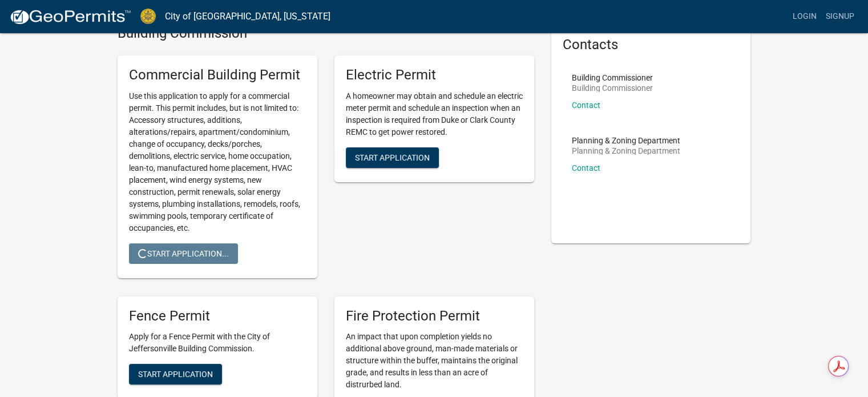 Image resolution: width=868 pixels, height=397 pixels. What do you see at coordinates (840, 17) in the screenshot?
I see `a: Signup` at bounding box center [840, 17].